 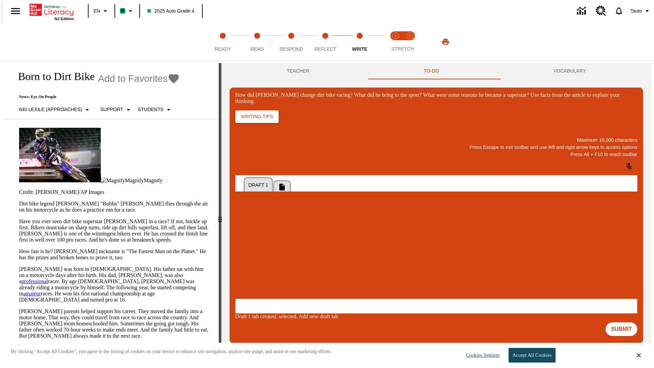 What do you see at coordinates (325, 42) in the screenshot?
I see `button: Reflect step 4 of 5` at bounding box center [325, 42].